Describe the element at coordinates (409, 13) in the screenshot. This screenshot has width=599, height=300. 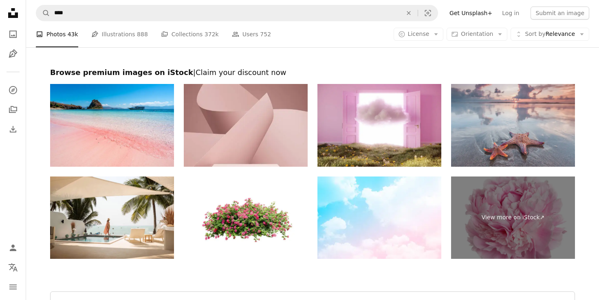
I see `button: Clear` at that location.